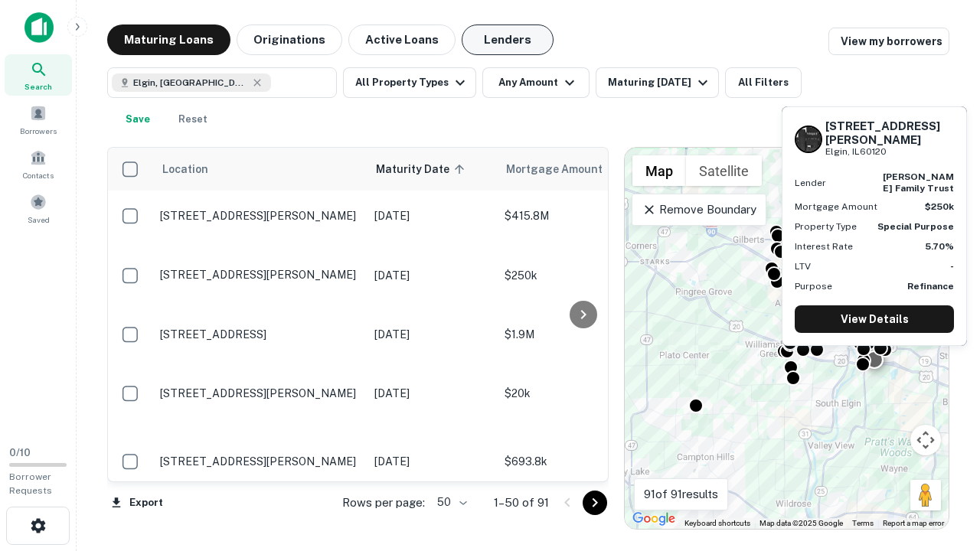 This screenshot has width=980, height=551. Describe the element at coordinates (874, 319) in the screenshot. I see `a: View Details` at that location.